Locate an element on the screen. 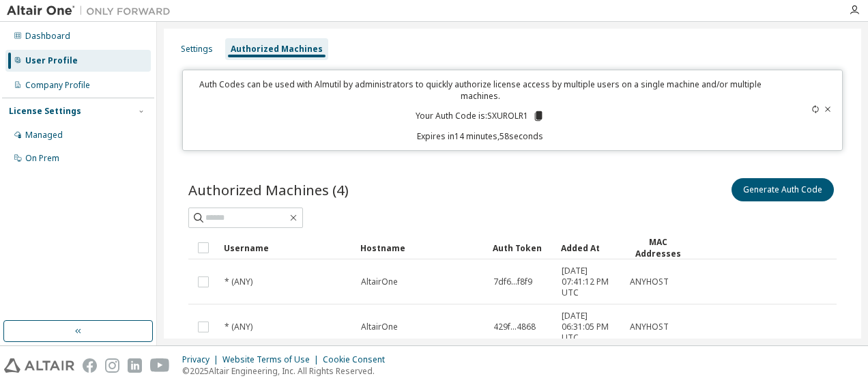 This screenshot has width=868, height=385. img: youtube.svg is located at coordinates (159, 365).